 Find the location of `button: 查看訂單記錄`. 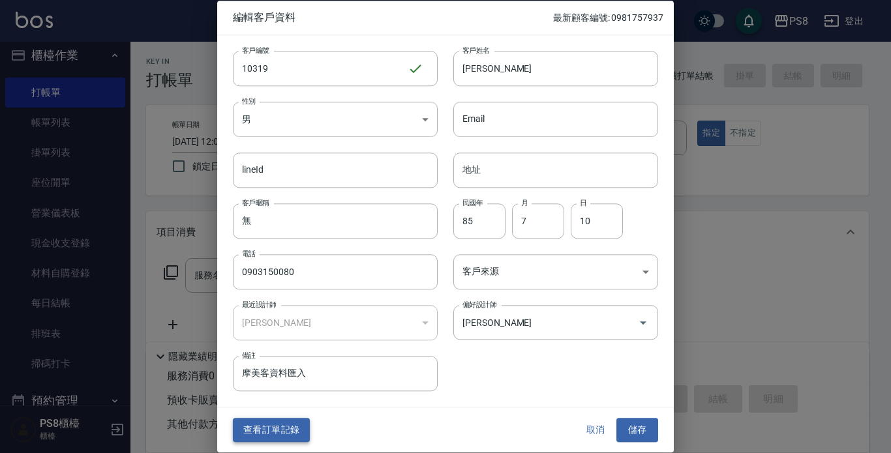

button: 查看訂單記錄 is located at coordinates (271, 431).